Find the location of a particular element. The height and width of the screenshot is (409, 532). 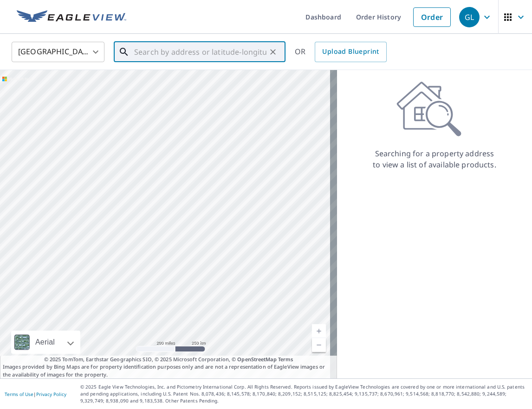

a: Order is located at coordinates (432, 17).